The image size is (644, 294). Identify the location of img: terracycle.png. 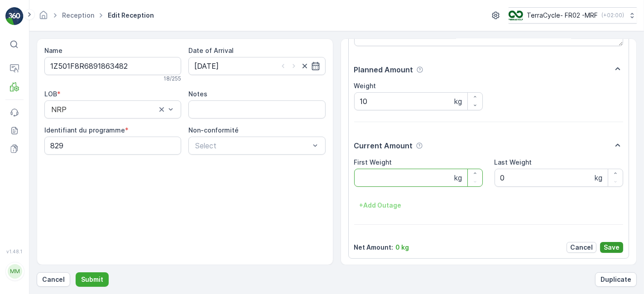
(516, 15).